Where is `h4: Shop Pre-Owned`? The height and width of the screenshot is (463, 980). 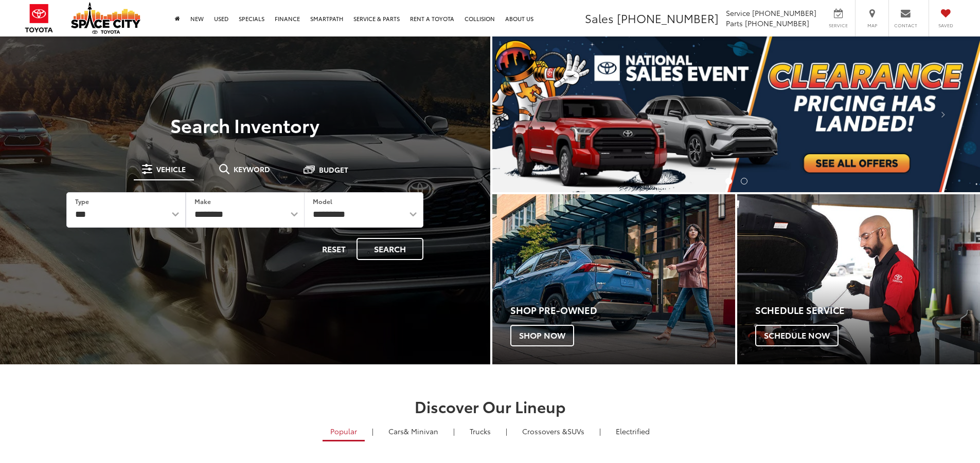
h4: Shop Pre-Owned is located at coordinates (623, 311).